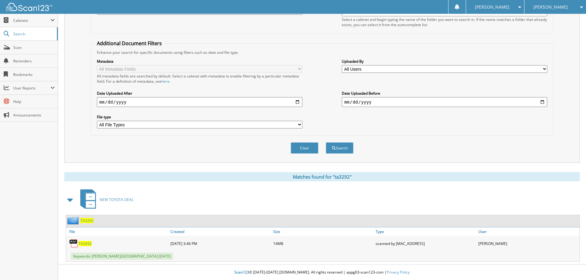 The width and height of the screenshot is (586, 280). I want to click on span: Bookmarks, so click(34, 74).